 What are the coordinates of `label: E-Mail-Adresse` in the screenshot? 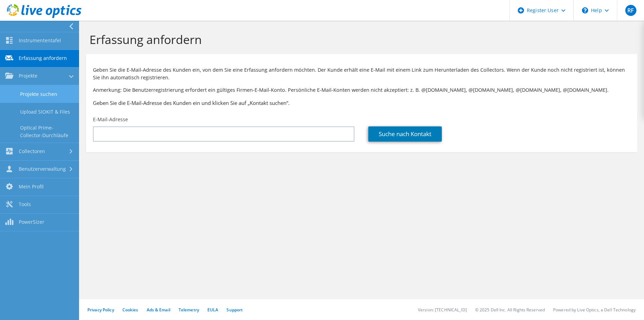 It's located at (111, 119).